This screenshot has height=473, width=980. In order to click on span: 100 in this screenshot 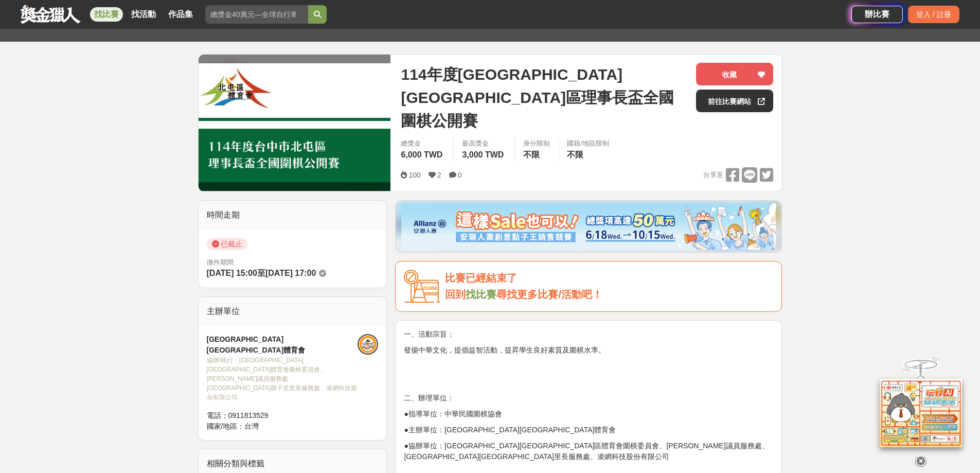, I will do `click(414, 175)`.